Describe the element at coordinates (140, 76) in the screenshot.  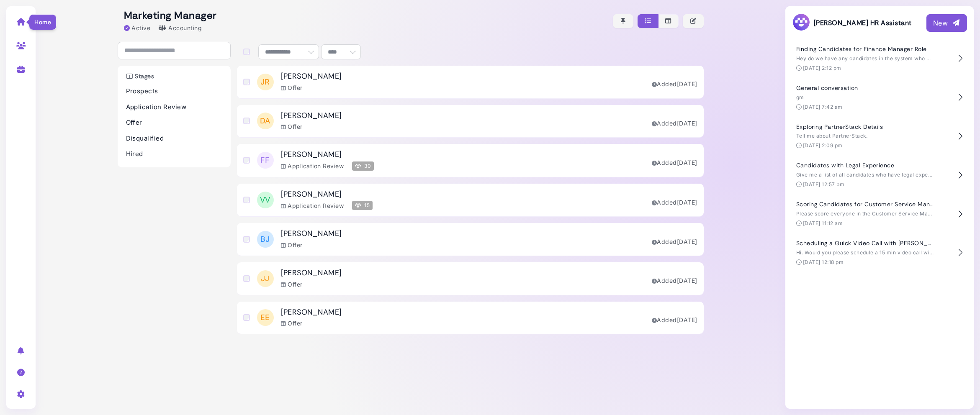
I see `h3: Stages` at that location.